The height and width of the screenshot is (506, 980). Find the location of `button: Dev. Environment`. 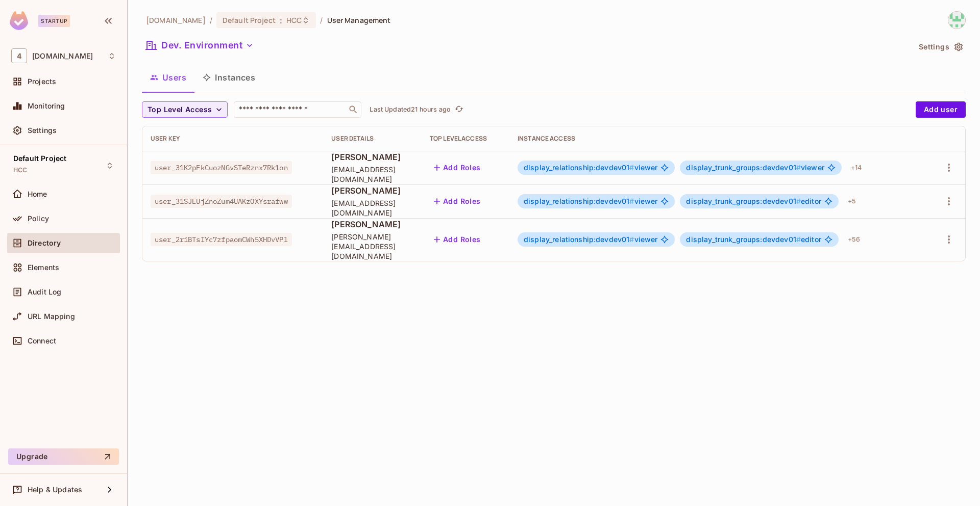

button: Dev. Environment is located at coordinates (200, 45).